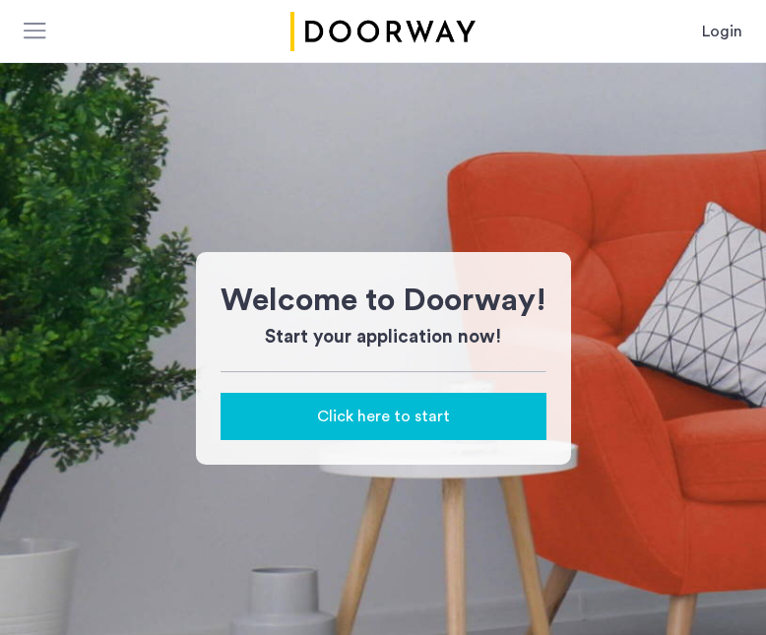 The height and width of the screenshot is (635, 766). Describe the element at coordinates (383, 31) in the screenshot. I see `img: logo` at that location.